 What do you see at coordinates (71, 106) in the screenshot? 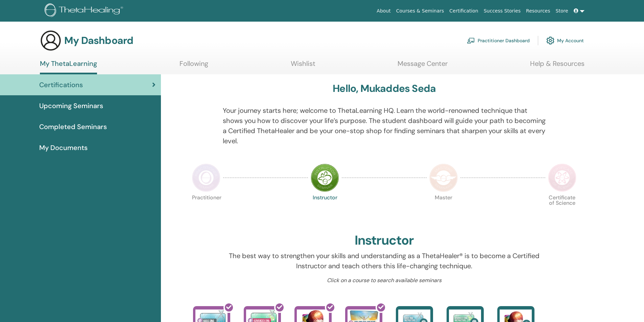
I see `span: Upcoming Seminars` at bounding box center [71, 106].